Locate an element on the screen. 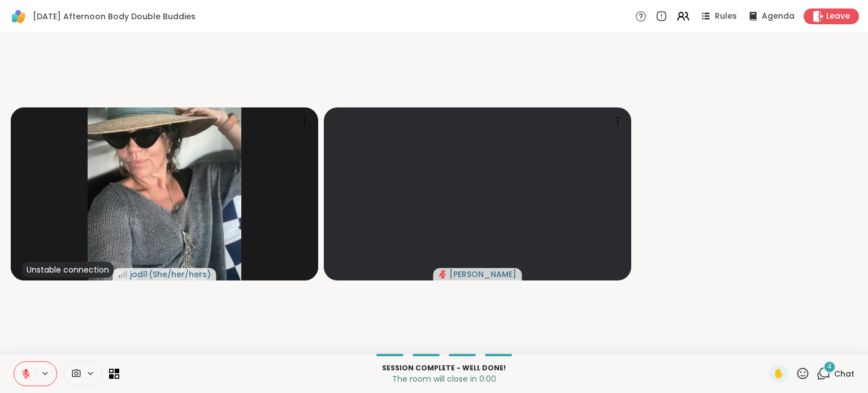 Image resolution: width=868 pixels, height=393 pixels. span: jodi1 is located at coordinates (139, 274).